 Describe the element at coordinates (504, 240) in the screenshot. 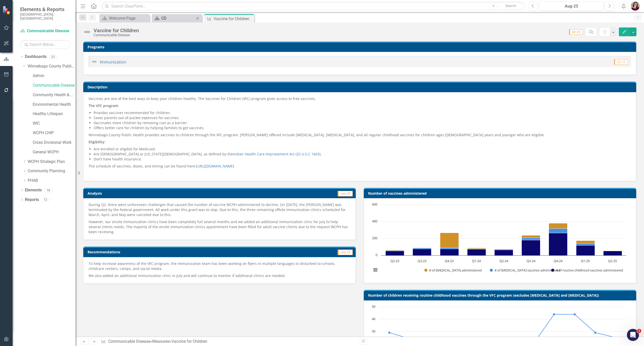

I see `g: # of COVID vaccines administered, bar series 2 of 3 with 9 bars.` at that location.